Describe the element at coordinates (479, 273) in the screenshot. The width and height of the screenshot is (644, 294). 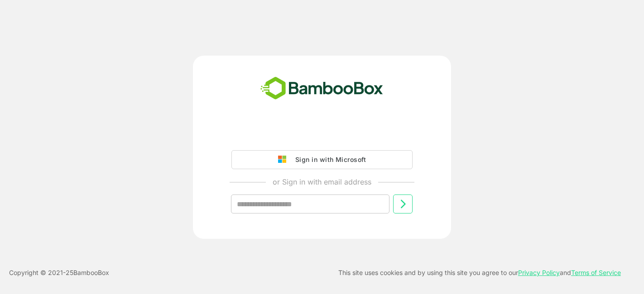
I see `p: This site uses cookies and by using this site you agree to our and` at that location.